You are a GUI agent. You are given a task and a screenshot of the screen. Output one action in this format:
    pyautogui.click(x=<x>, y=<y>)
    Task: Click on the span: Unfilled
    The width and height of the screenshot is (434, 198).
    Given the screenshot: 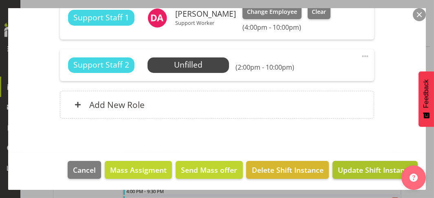 What is the action you would take?
    pyautogui.click(x=188, y=64)
    